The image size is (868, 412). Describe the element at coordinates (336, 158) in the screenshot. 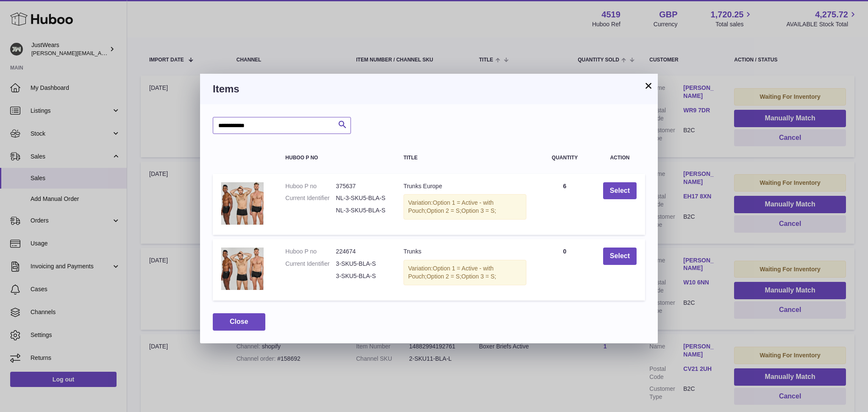

I see `th: Huboo P no` at that location.